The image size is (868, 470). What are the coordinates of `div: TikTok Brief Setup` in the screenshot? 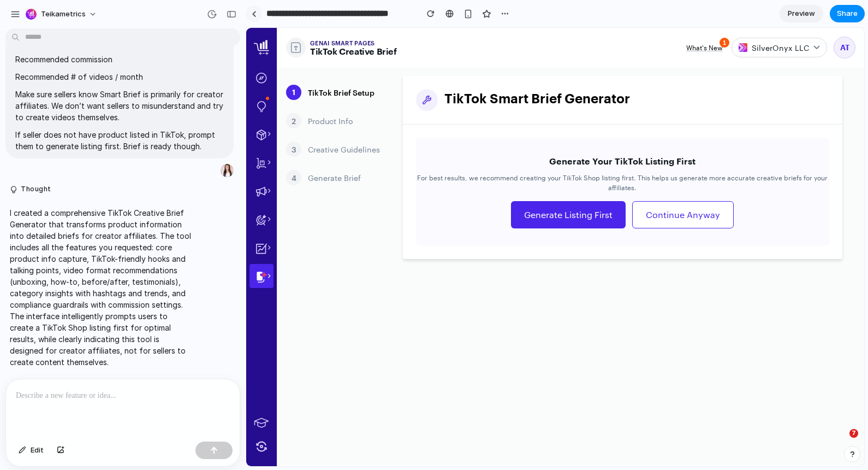 It's located at (95, 65).